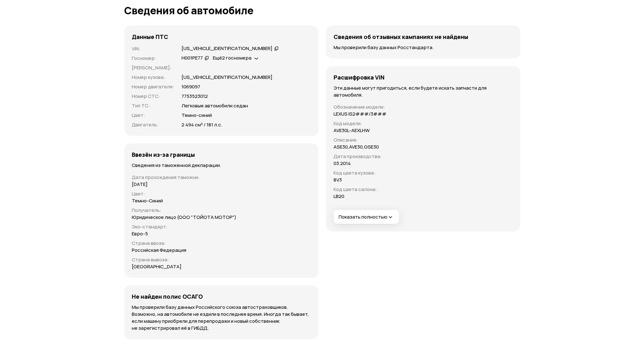  What do you see at coordinates (153, 59) in the screenshot?
I see `p: Госномер :` at bounding box center [153, 59].